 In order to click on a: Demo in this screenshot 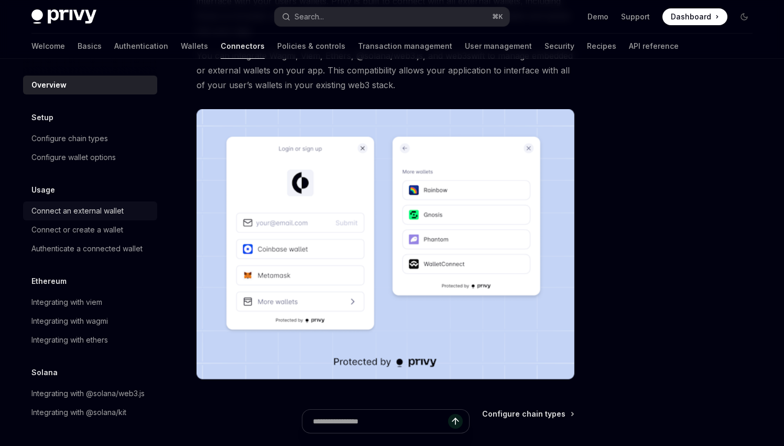, I will do `click(598, 17)`.